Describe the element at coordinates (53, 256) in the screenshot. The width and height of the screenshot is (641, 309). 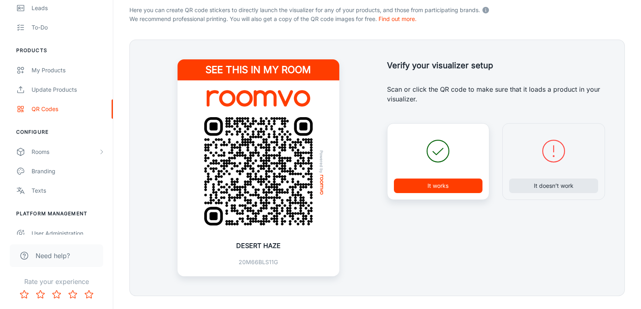
I see `span: Need help?` at that location.